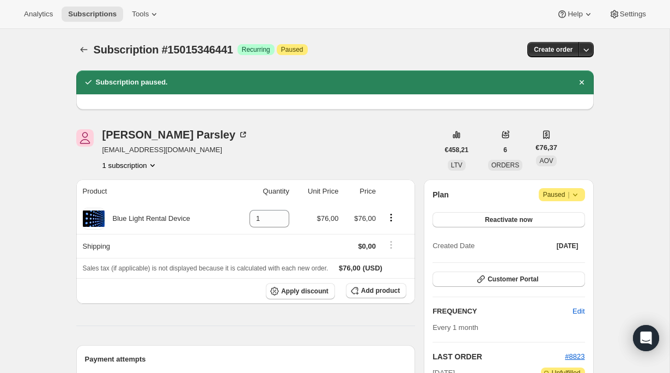 The width and height of the screenshot is (670, 373). Describe the element at coordinates (367, 246) in the screenshot. I see `span: $0,00` at that location.